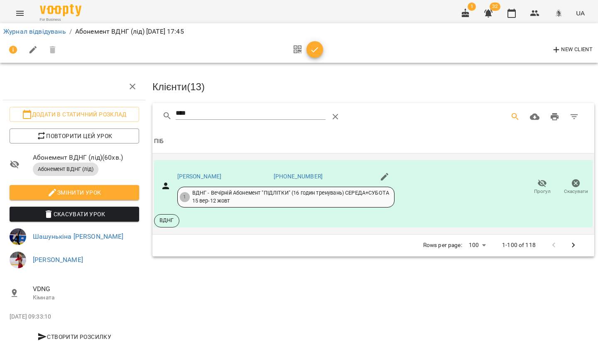  Describe the element at coordinates (86, 289) in the screenshot. I see `span: VDNG` at that location.